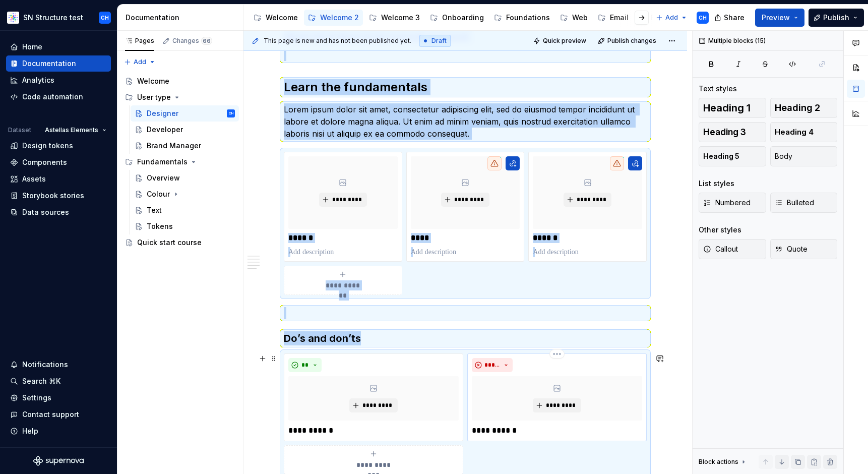 The height and width of the screenshot is (474, 868). I want to click on span: Publish, so click(836, 18).